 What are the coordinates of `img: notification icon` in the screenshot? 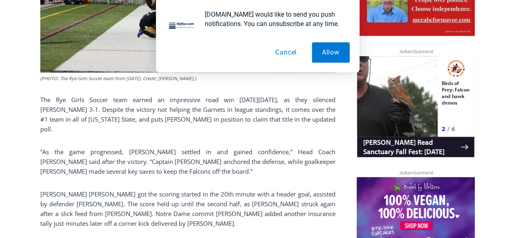 It's located at (182, 26).